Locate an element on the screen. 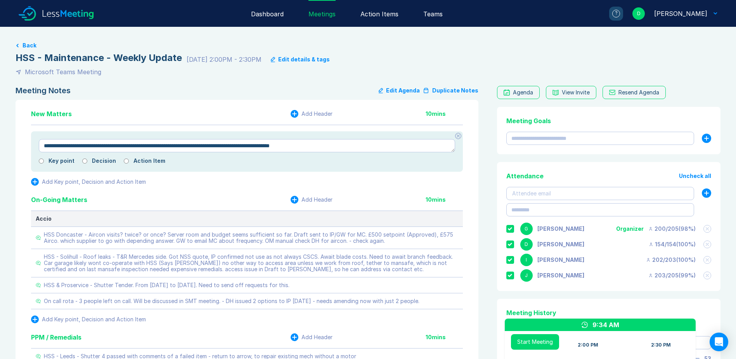 This screenshot has width=736, height=359. div: HSS - Solihull - Roof leaks - T&R Mercedes side. Got NSS quote, IP confirmed not use as not alway... is located at coordinates (251, 263).